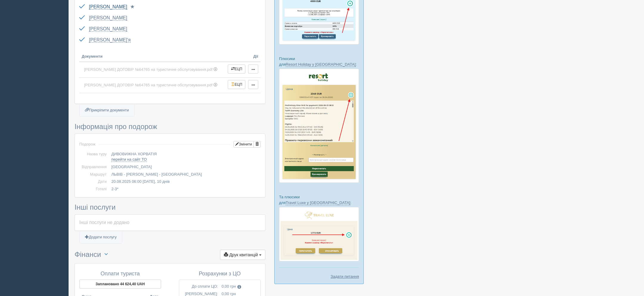 The image size is (644, 296). I want to click on p: Та плюсики для :, so click(319, 200).